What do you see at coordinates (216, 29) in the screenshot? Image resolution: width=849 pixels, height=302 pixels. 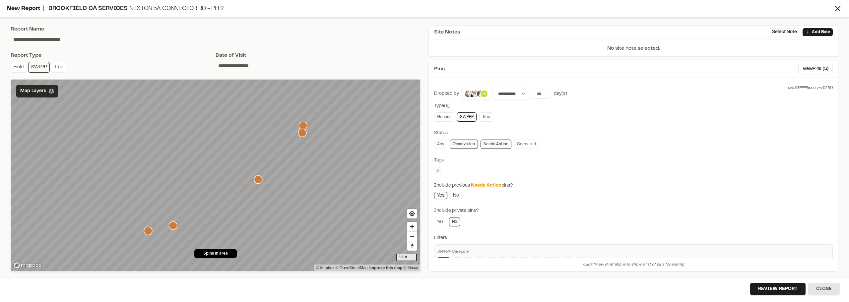 I see `div: Report Name` at bounding box center [216, 29].